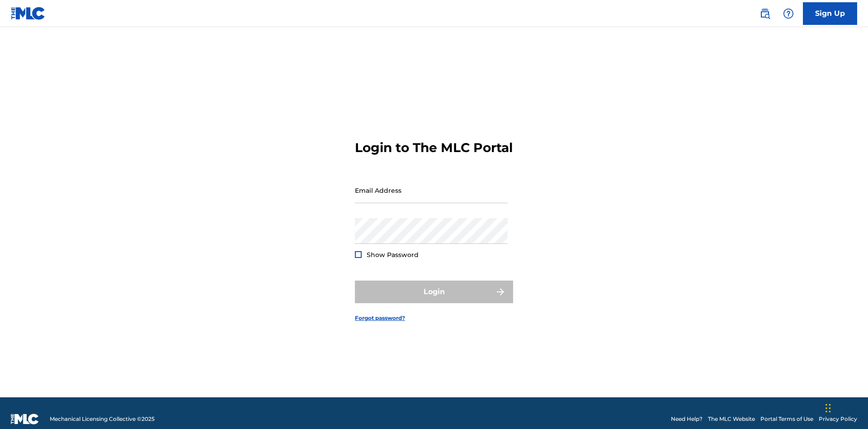 The width and height of the screenshot is (868, 429). What do you see at coordinates (789, 14) in the screenshot?
I see `div: Help` at bounding box center [789, 14].